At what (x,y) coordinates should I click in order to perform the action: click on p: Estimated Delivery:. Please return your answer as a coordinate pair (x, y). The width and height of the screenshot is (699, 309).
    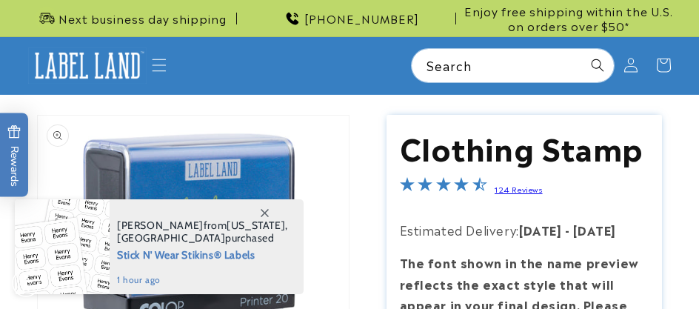
    Looking at the image, I should click on (524, 229).